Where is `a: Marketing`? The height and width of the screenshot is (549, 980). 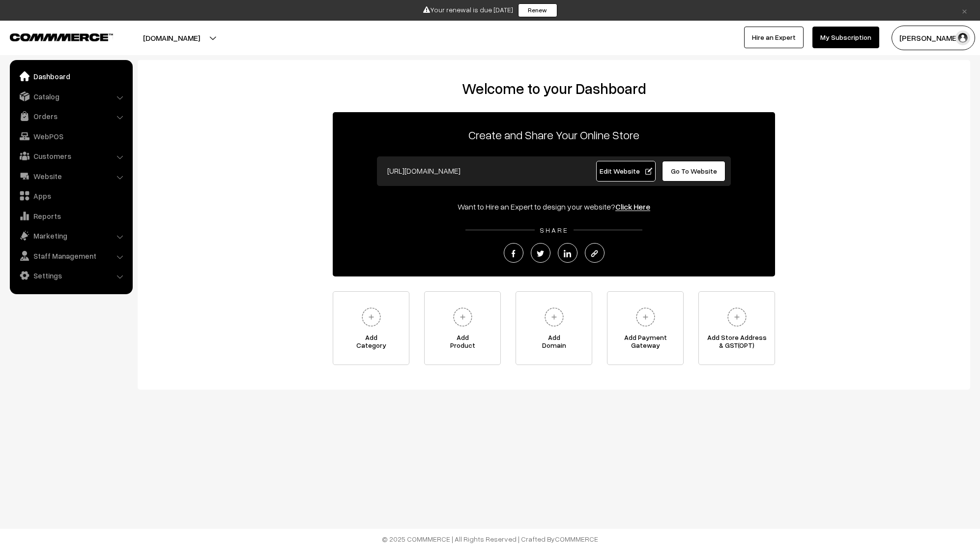 a: Marketing is located at coordinates (71, 235).